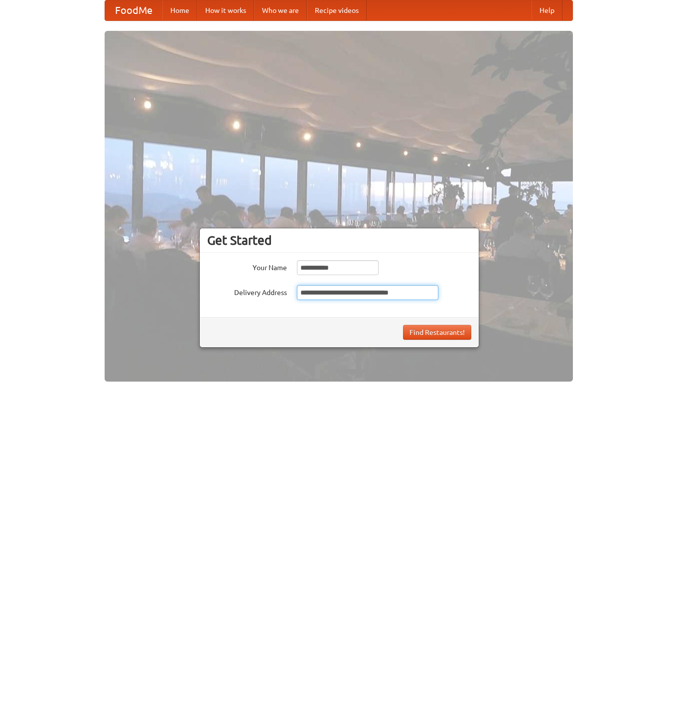  Describe the element at coordinates (339, 240) in the screenshot. I see `h3: Get Started` at that location.